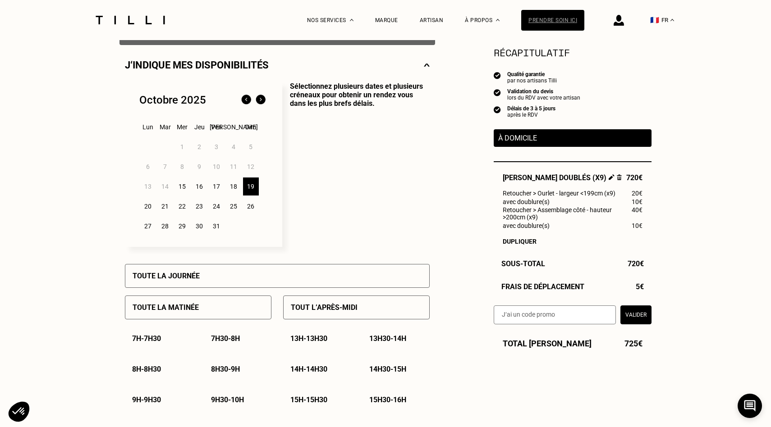 The height and width of the screenshot is (427, 771). What do you see at coordinates (431, 20) in the screenshot?
I see `div: Artisan` at bounding box center [431, 20].